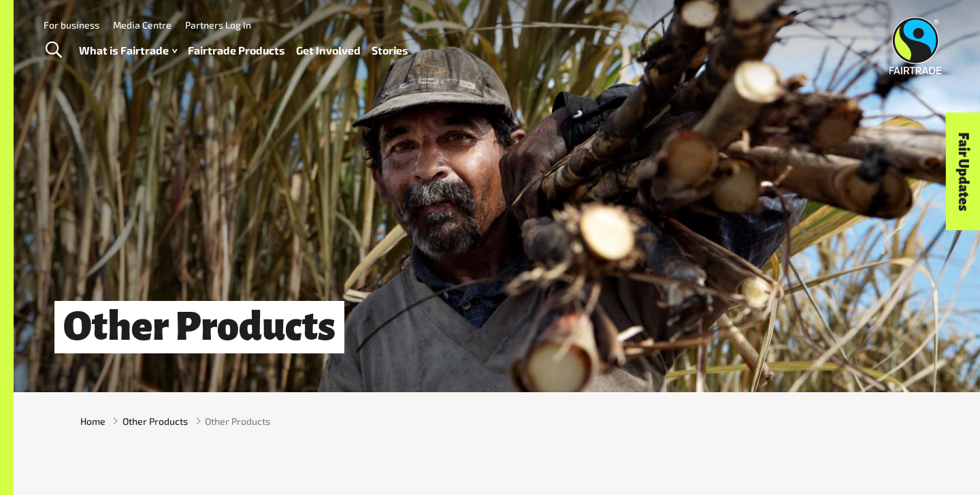 This screenshot has height=495, width=980. I want to click on a: Partners Log In, so click(218, 24).